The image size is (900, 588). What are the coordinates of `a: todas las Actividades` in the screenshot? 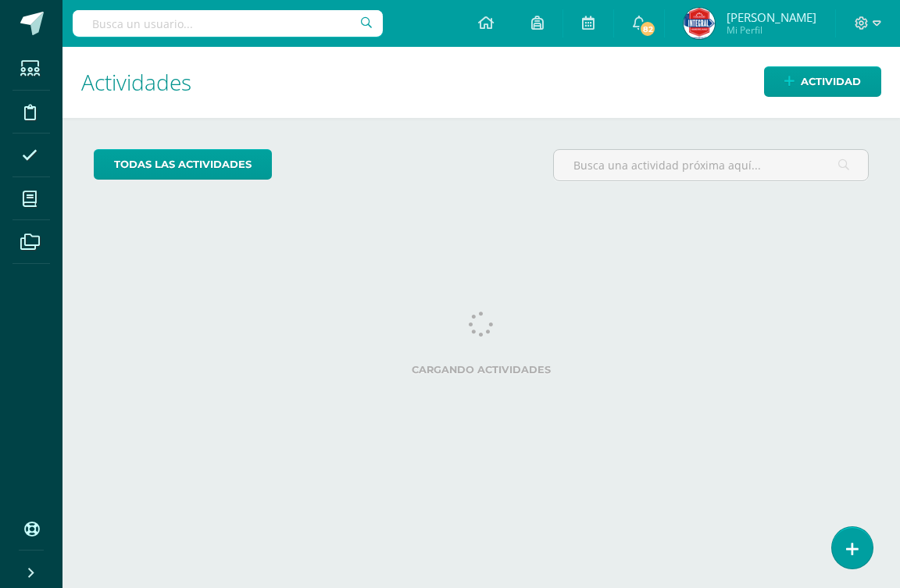 It's located at (183, 164).